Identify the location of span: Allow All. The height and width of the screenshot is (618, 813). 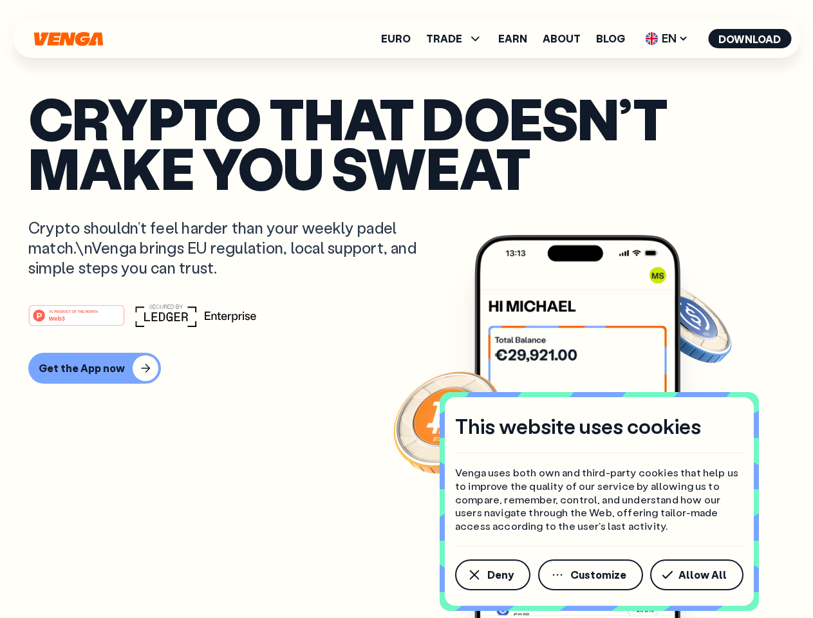
(702, 575).